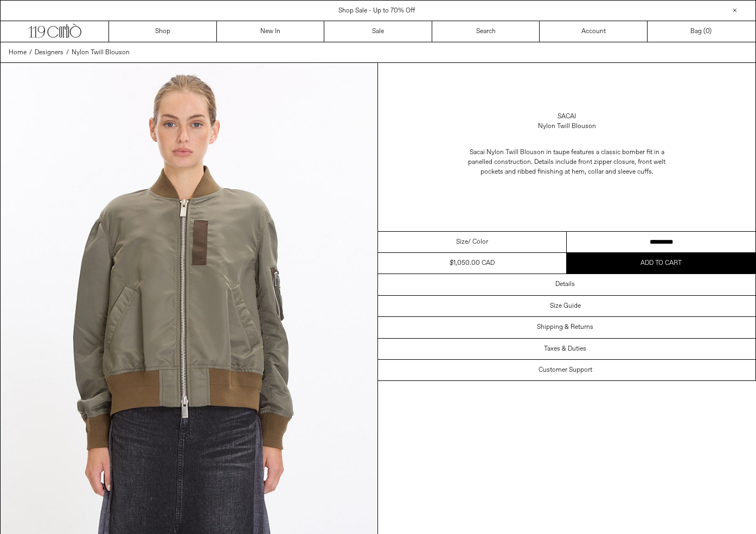  What do you see at coordinates (567, 117) in the screenshot?
I see `a: Sacai` at bounding box center [567, 117].